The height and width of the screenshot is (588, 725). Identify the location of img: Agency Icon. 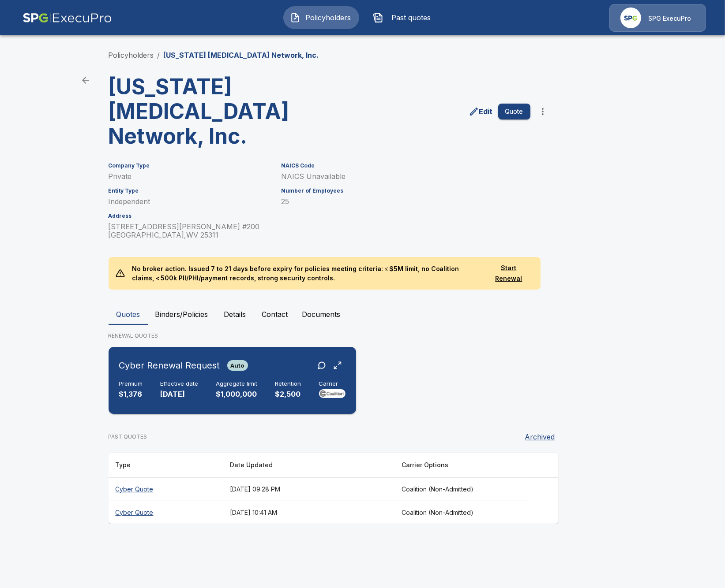
(631, 17).